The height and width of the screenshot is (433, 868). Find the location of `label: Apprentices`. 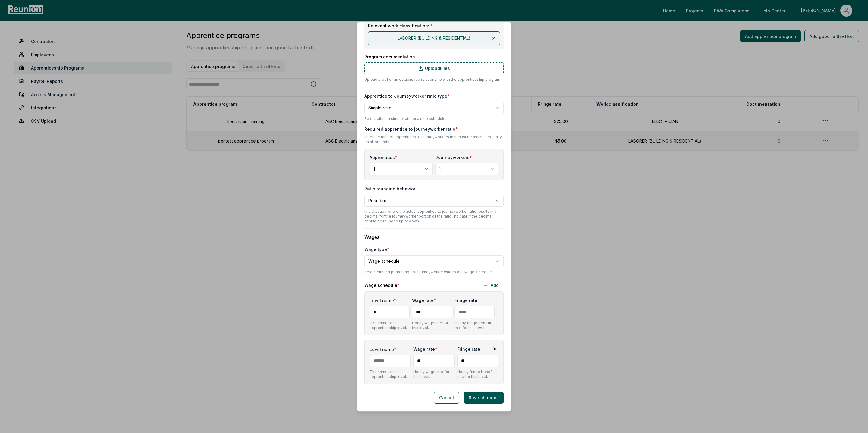

label: Apprentices is located at coordinates (384, 157).